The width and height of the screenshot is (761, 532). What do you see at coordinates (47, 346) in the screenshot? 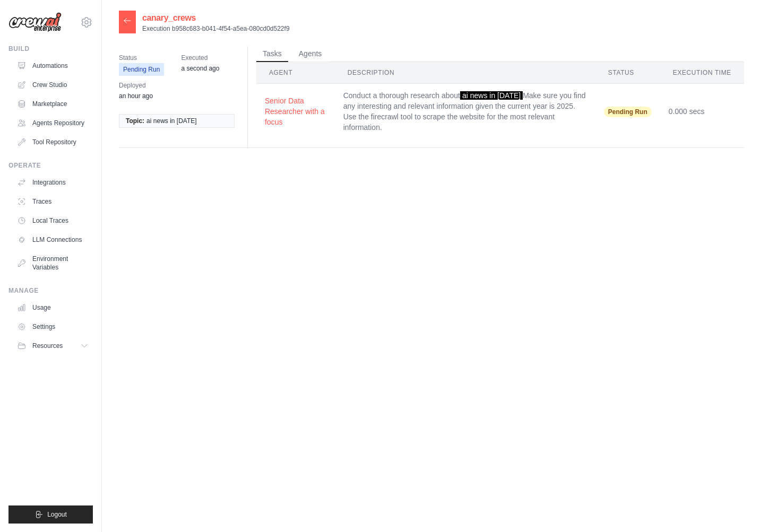
I see `span: Resources` at bounding box center [47, 346].